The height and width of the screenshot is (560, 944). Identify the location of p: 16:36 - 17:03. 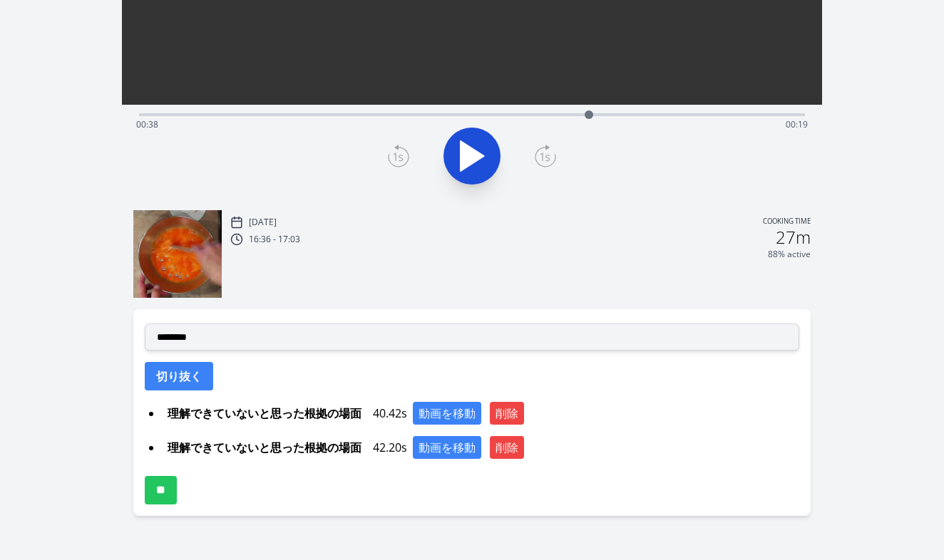
(274, 240).